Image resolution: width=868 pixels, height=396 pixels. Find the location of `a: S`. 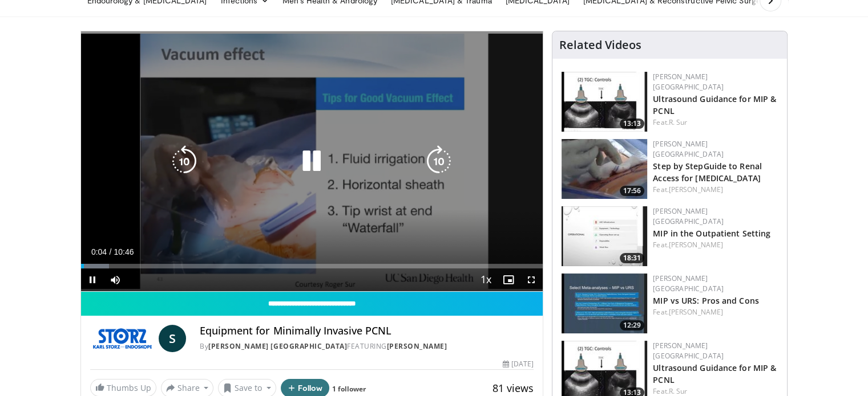

a: S is located at coordinates (172, 338).